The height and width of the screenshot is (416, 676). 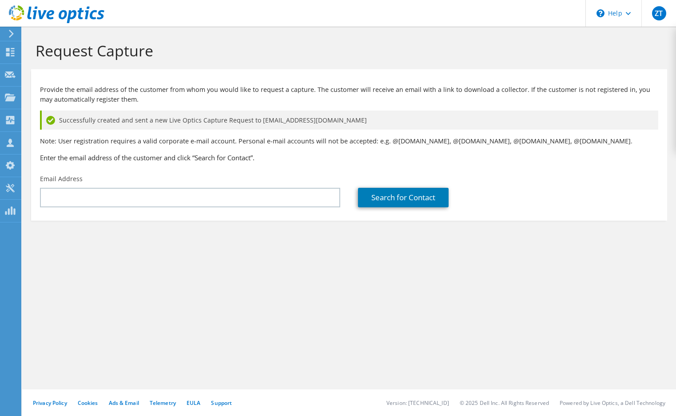 What do you see at coordinates (659, 13) in the screenshot?
I see `span: ZT` at bounding box center [659, 13].